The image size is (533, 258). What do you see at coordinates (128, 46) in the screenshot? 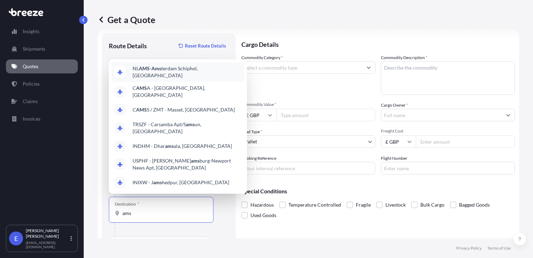
I see `p: Route Details` at bounding box center [128, 46].